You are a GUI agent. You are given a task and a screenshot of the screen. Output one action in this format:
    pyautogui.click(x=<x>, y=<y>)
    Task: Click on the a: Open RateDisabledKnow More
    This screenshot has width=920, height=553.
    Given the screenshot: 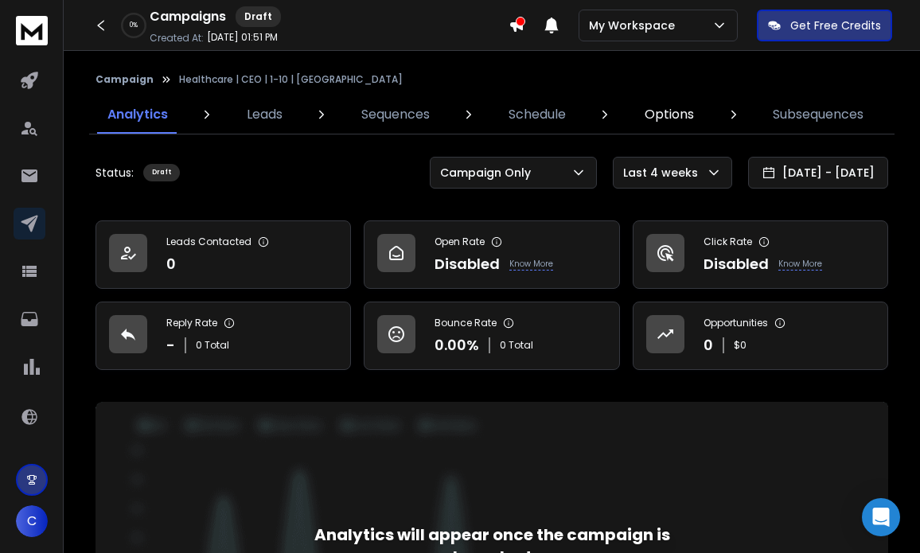 What is the action you would take?
    pyautogui.click(x=491, y=255)
    